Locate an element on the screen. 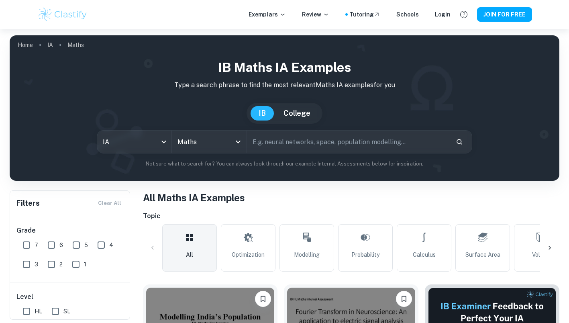 The width and height of the screenshot is (569, 323). span: 4 is located at coordinates (111, 245).